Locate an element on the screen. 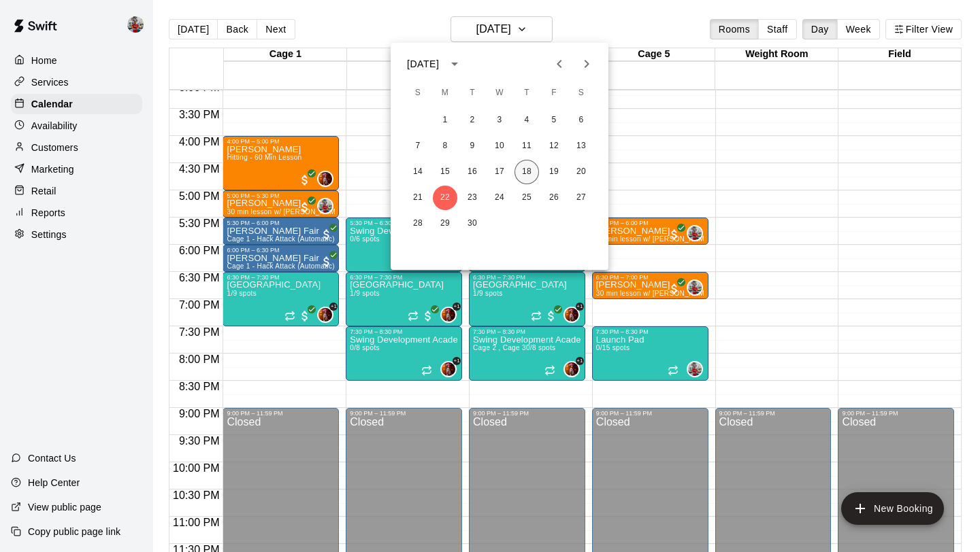 The height and width of the screenshot is (552, 980). button: 10 is located at coordinates (499, 146).